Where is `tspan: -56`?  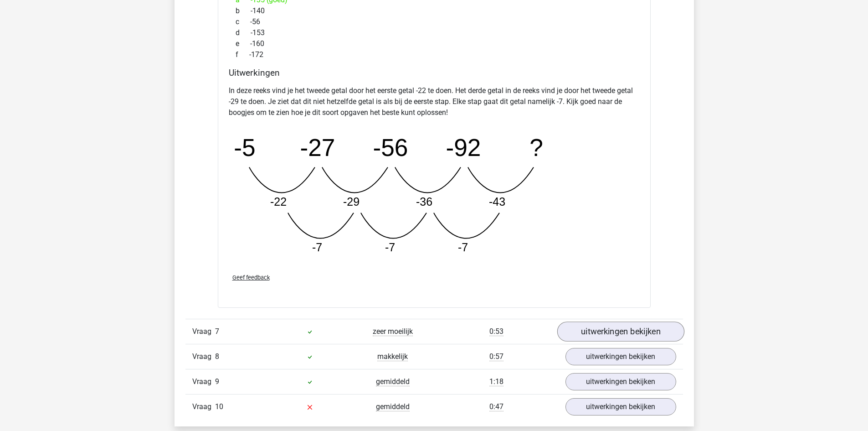 tspan: -56 is located at coordinates (390, 147).